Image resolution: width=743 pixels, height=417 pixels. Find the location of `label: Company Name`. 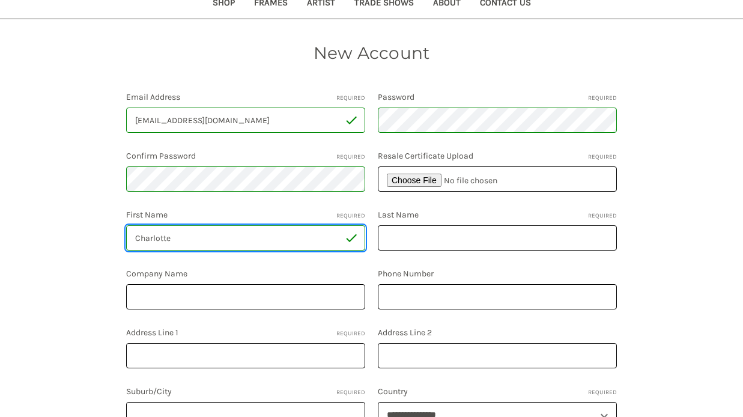

label: Company Name is located at coordinates (246, 273).